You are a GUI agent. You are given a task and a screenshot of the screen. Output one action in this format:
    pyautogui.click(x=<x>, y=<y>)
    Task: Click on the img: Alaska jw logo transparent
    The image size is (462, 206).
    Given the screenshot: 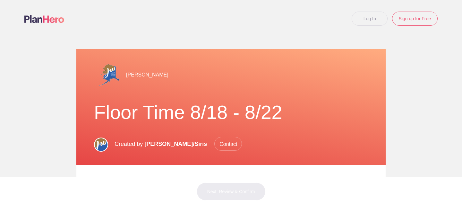 What is the action you would take?
    pyautogui.click(x=107, y=75)
    